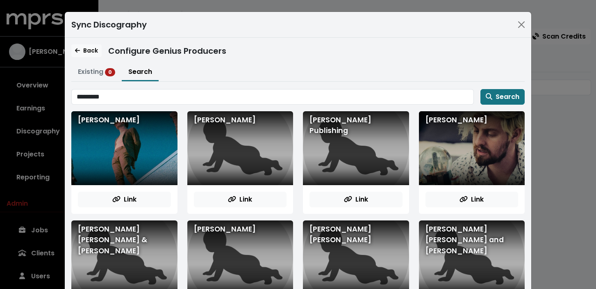 Image resolution: width=596 pixels, height=289 pixels. What do you see at coordinates (273, 97) in the screenshot?
I see `input: Search genius for producers` at bounding box center [273, 97].